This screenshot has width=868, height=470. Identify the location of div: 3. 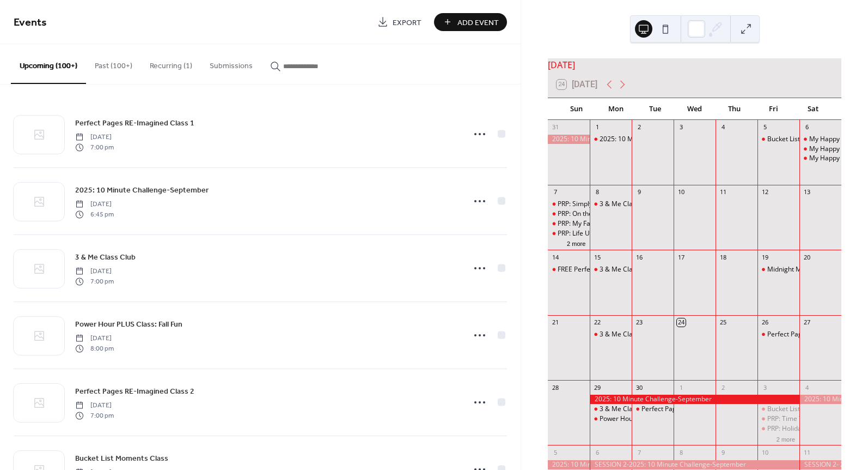
(680, 127).